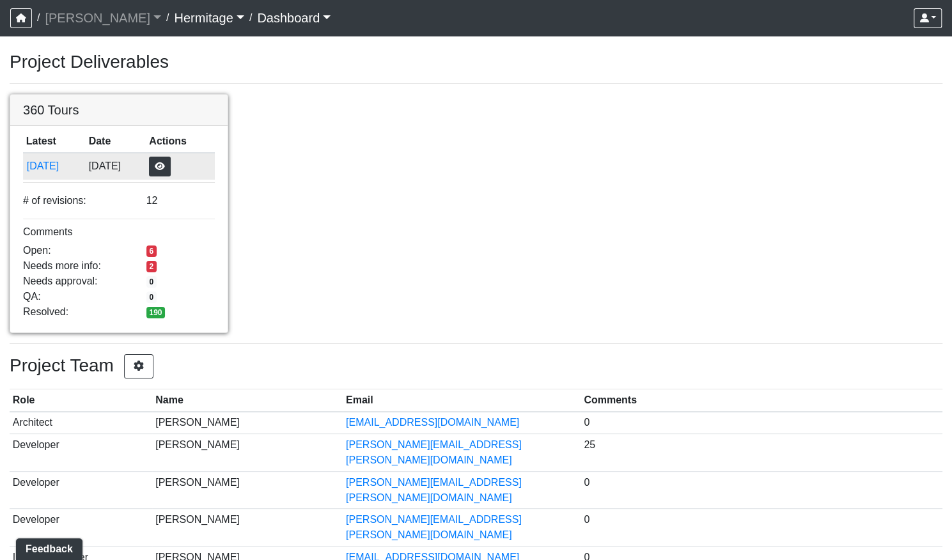  Describe the element at coordinates (762, 452) in the screenshot. I see `td: 25` at that location.